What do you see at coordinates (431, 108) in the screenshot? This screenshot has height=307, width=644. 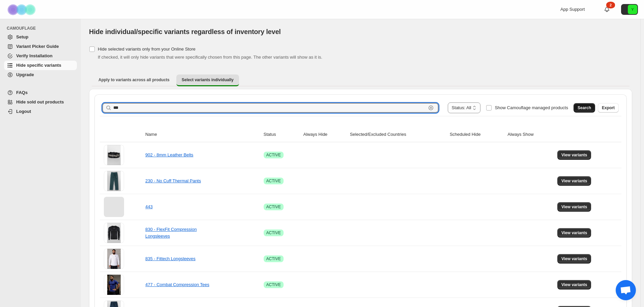 I see `button: Clear` at bounding box center [431, 108].